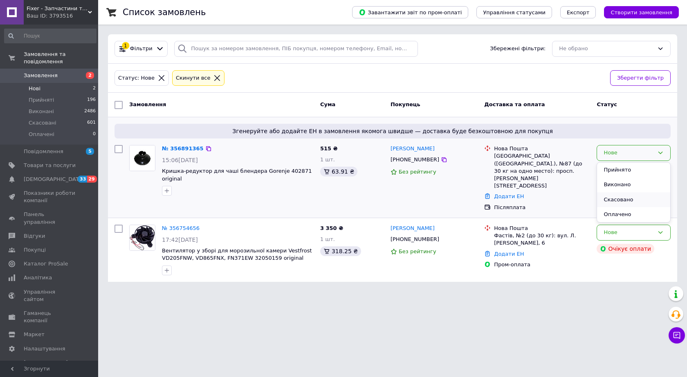 The image size is (687, 377). I want to click on li: Скасовано, so click(633, 200).